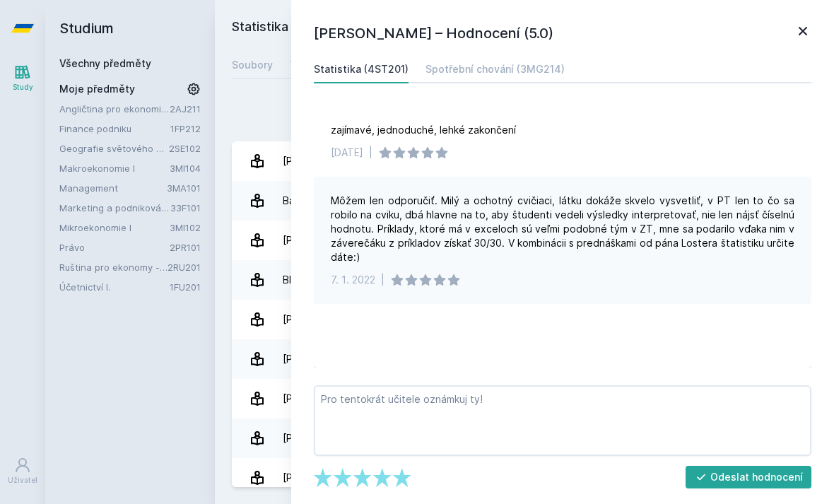 The width and height of the screenshot is (834, 504). I want to click on a: Účetnictví I., so click(115, 287).